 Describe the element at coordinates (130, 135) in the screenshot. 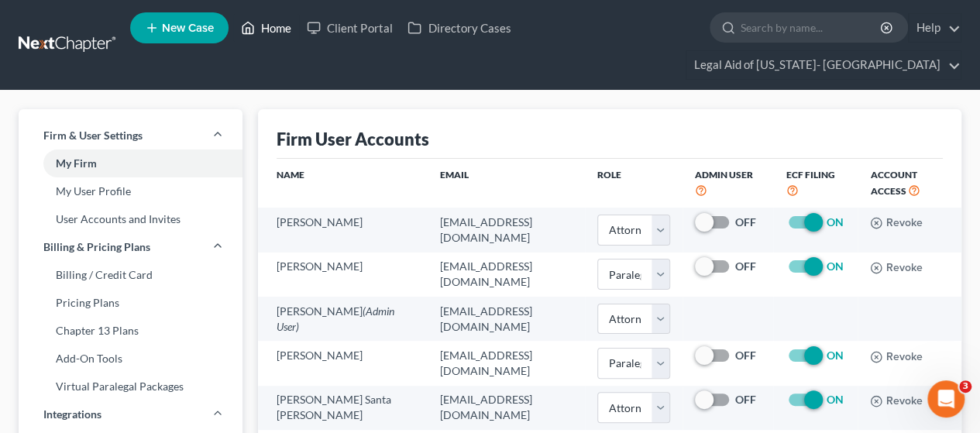

I see `a: Firm & User Settings` at that location.